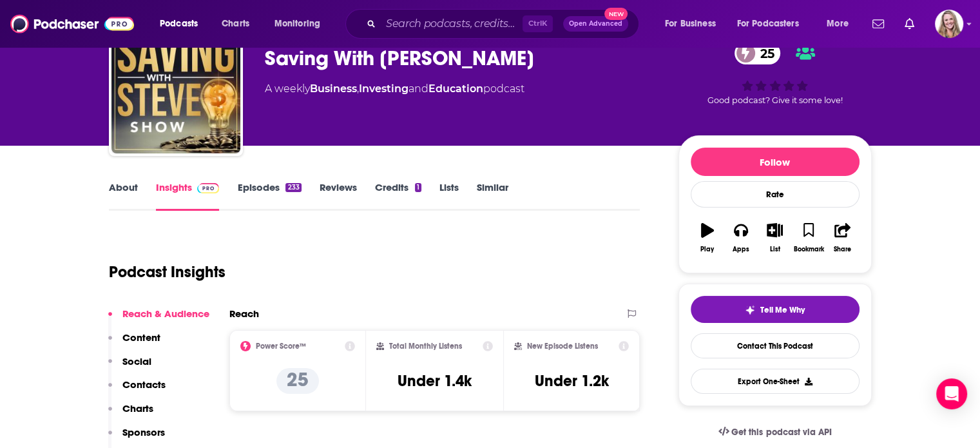  I want to click on p: Charts, so click(138, 407).